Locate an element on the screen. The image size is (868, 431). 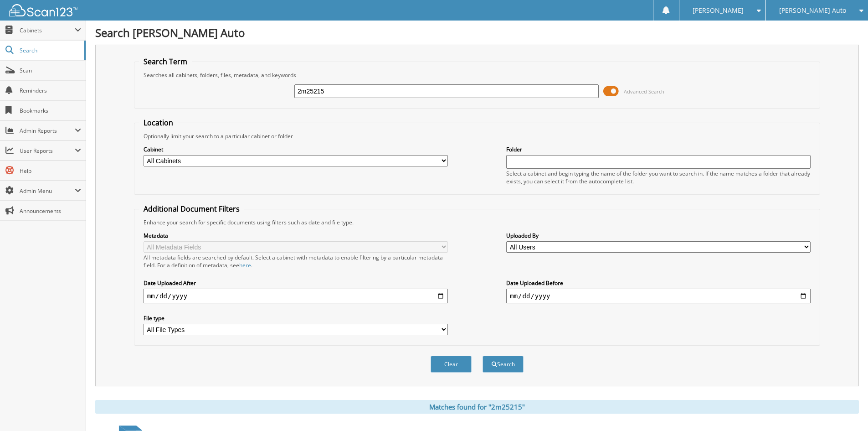
span: Cabinets is located at coordinates (47, 30).